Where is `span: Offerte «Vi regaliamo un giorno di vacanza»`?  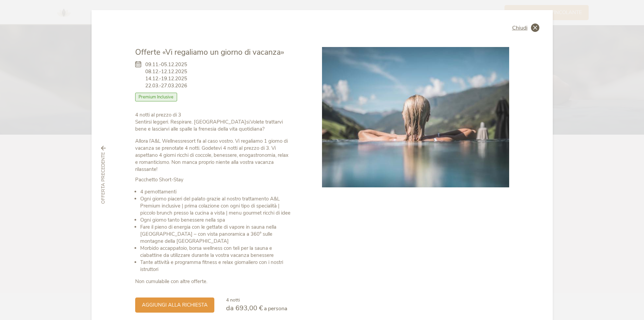 span: Offerte «Vi regaliamo un giorno di vacanza» is located at coordinates (210, 52).